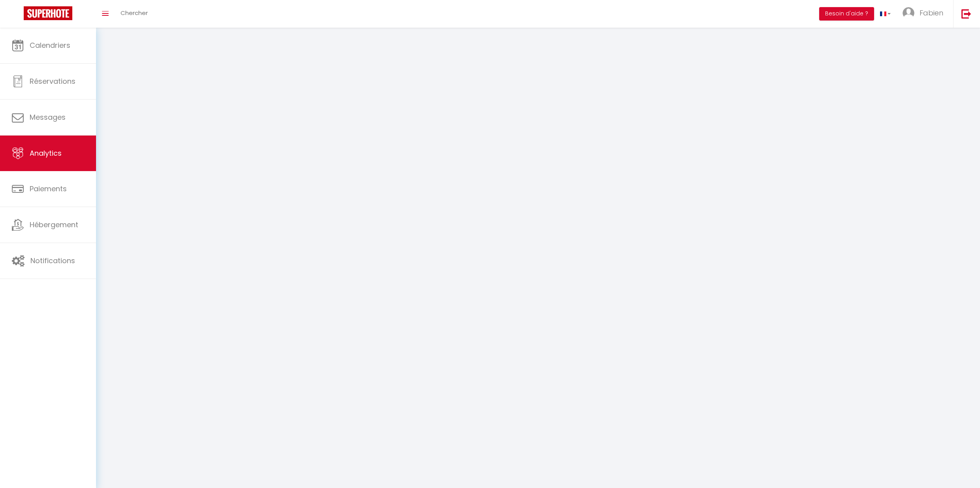 The height and width of the screenshot is (488, 980). I want to click on img: Super Booking, so click(48, 13).